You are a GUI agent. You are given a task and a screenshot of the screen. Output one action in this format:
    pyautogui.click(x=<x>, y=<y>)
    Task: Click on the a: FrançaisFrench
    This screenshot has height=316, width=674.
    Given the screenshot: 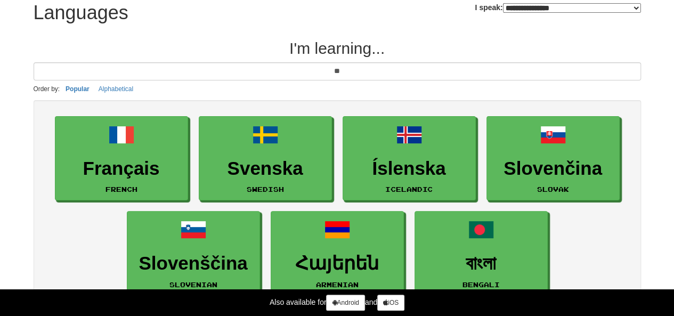 What is the action you would take?
    pyautogui.click(x=122, y=158)
    